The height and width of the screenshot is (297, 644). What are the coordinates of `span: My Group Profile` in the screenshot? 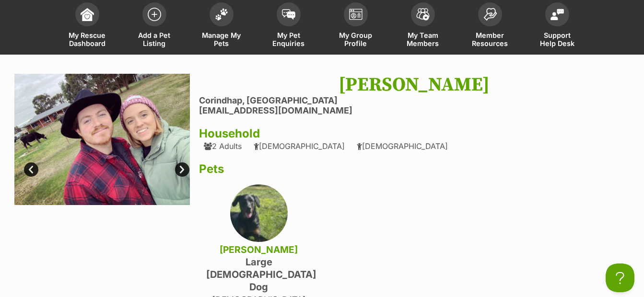 It's located at (356, 39).